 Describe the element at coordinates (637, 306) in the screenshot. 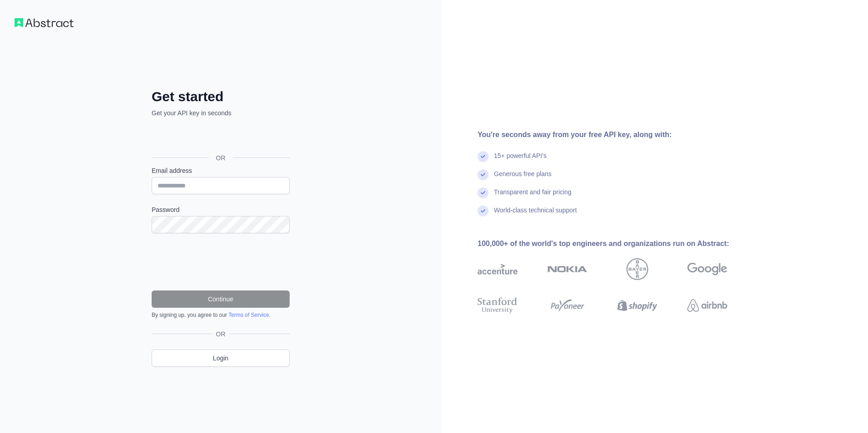

I see `img: shopify` at that location.